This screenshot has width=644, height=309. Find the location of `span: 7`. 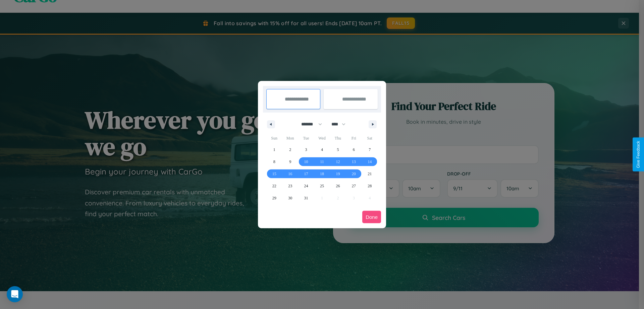

span: 7 is located at coordinates (370, 149).